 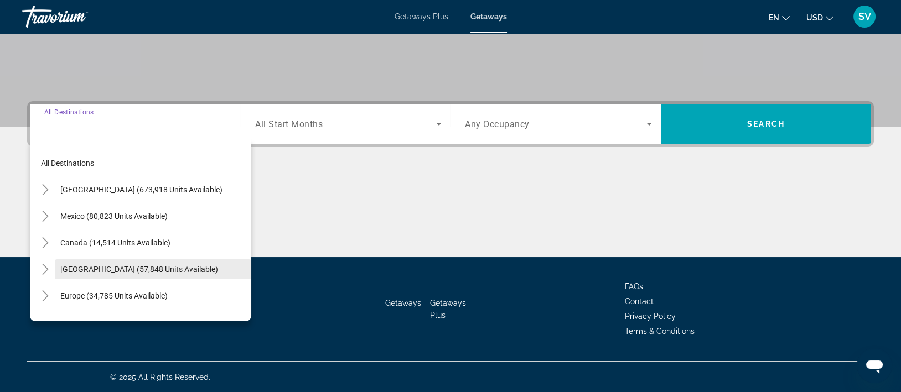 What do you see at coordinates (650, 317) in the screenshot?
I see `a: Privacy Policy` at bounding box center [650, 317].